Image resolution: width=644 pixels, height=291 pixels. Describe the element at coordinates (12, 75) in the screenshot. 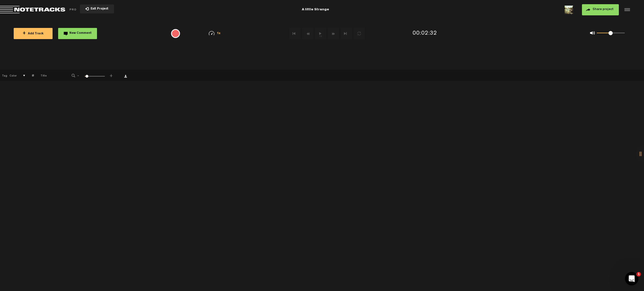

I see `th: Color` at that location.